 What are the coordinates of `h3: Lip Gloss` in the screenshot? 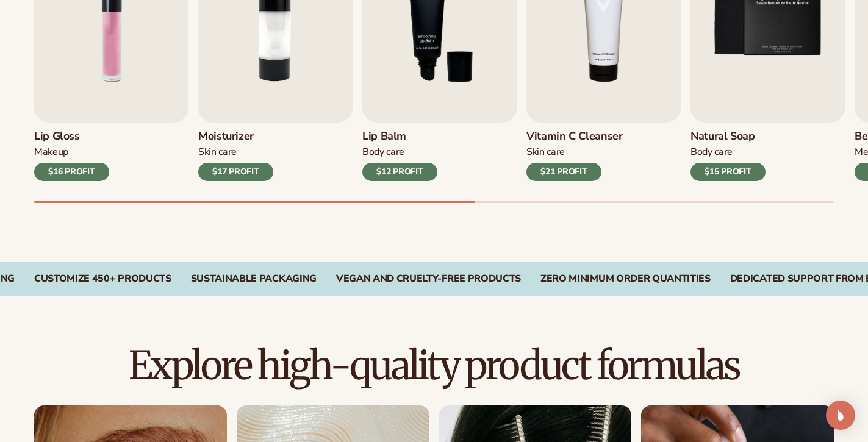 It's located at (72, 137).